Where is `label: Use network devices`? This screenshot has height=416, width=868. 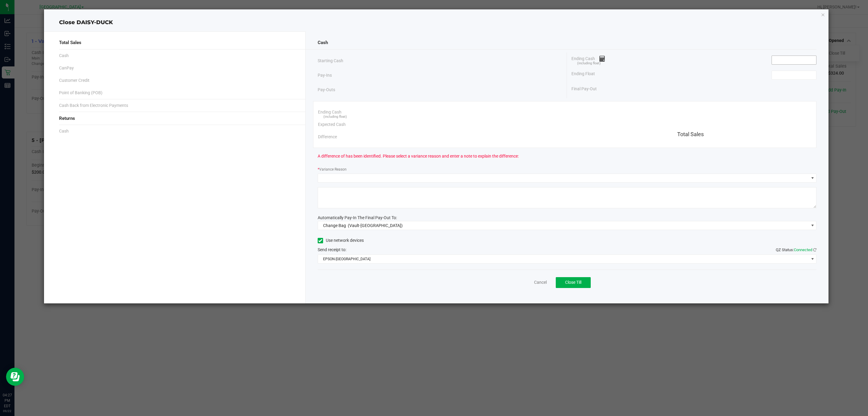
label: Use network devices is located at coordinates (341, 240).